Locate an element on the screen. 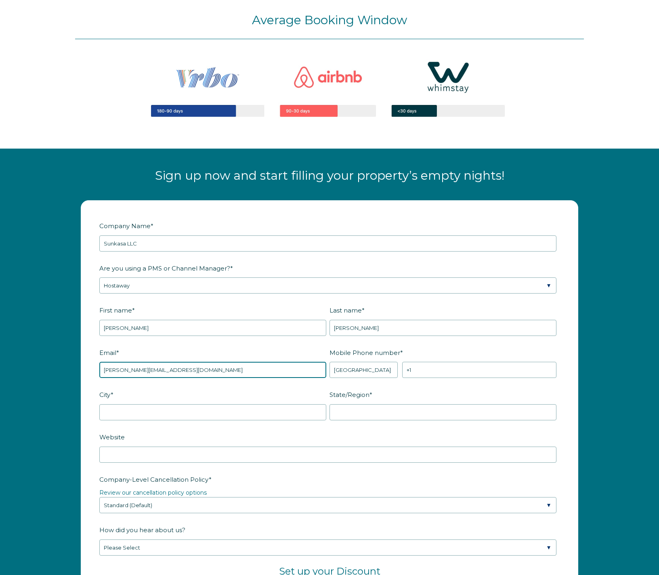 Image resolution: width=659 pixels, height=575 pixels. img: Captura de pantalla 2025-05-06 a la(s) 5.25.03 p.m. is located at coordinates (330, 88).